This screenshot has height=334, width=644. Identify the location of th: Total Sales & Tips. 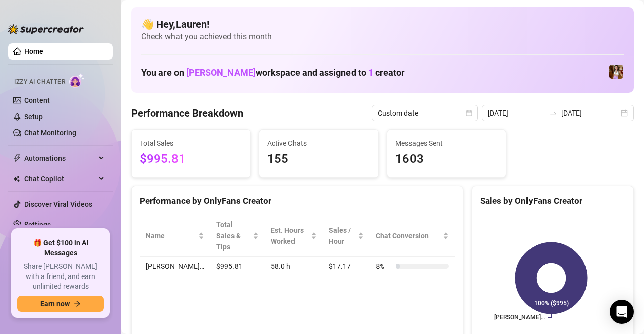
(237, 236).